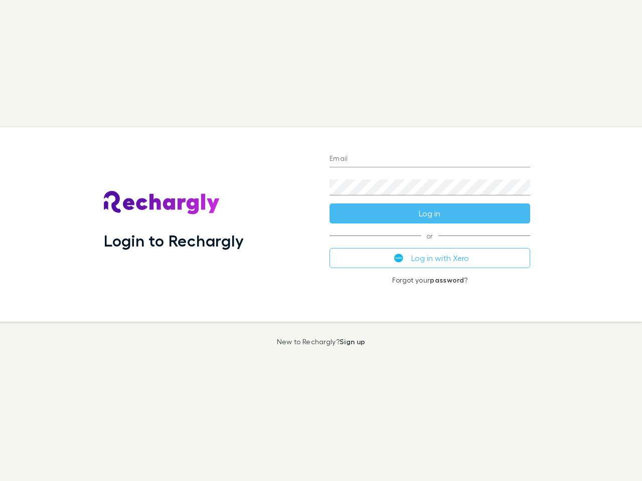  I want to click on button: Log in, so click(430, 214).